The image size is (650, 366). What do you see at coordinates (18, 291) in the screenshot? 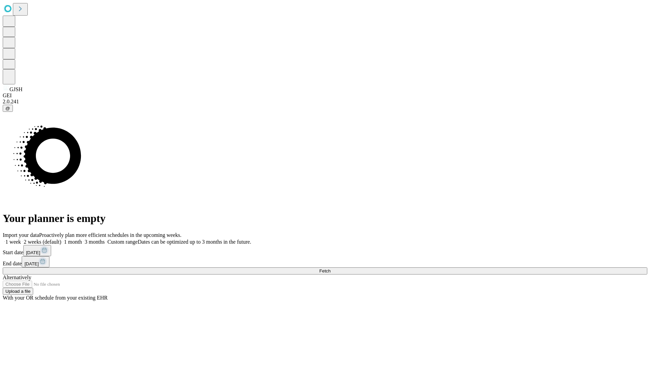
I see `button: Upload a file` at bounding box center [18, 291].